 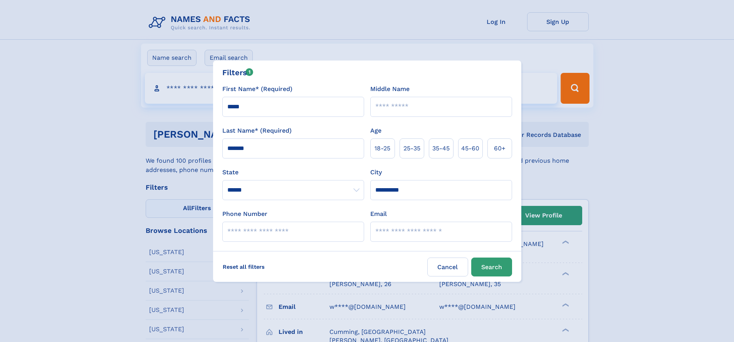 I want to click on label: State, so click(x=293, y=172).